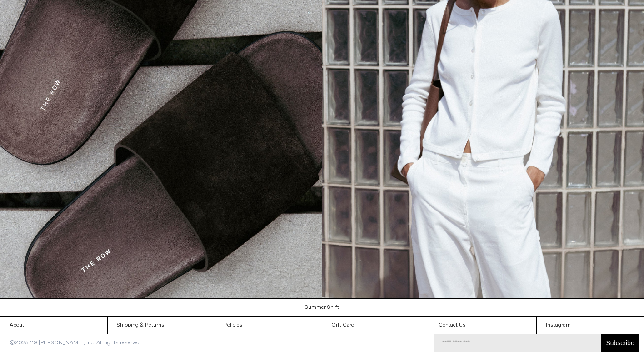 The width and height of the screenshot is (644, 352). What do you see at coordinates (483, 325) in the screenshot?
I see `a: Contact Us` at bounding box center [483, 325].